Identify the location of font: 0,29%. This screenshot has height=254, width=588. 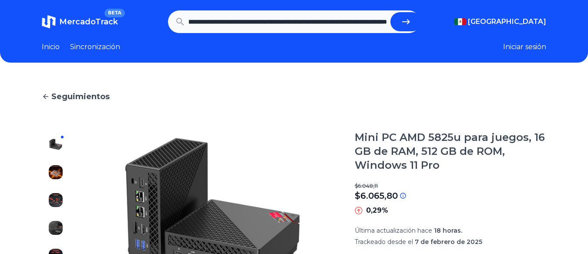
(377, 210).